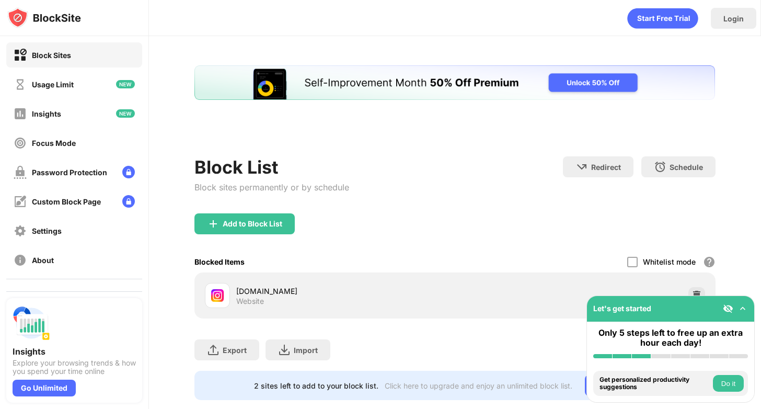  What do you see at coordinates (235, 350) in the screenshot?
I see `div: Export` at bounding box center [235, 350].